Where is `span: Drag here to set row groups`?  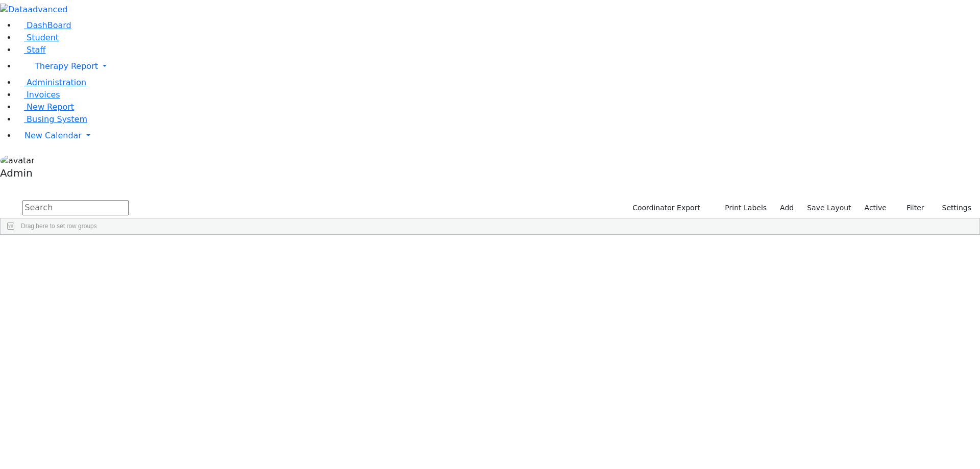 span: Drag here to set row groups is located at coordinates (59, 226).